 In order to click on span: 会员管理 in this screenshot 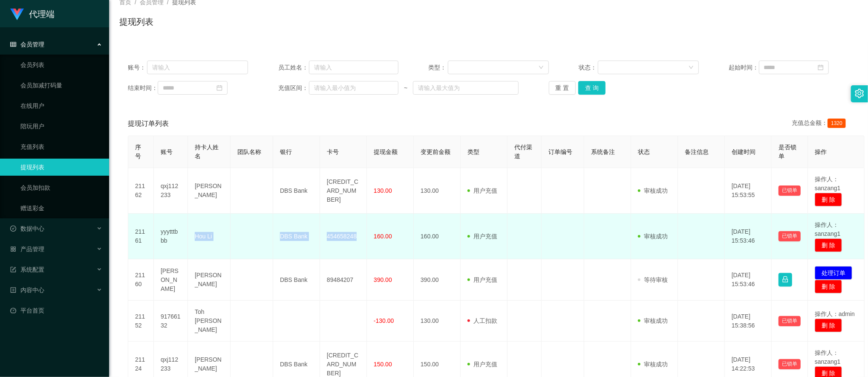, I will do `click(27, 44)`.